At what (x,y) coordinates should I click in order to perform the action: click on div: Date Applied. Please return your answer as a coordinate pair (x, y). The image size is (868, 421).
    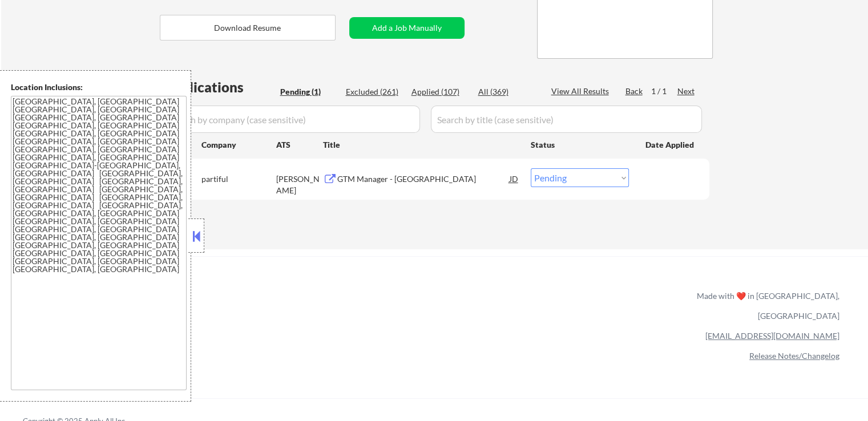
    Looking at the image, I should click on (671, 145).